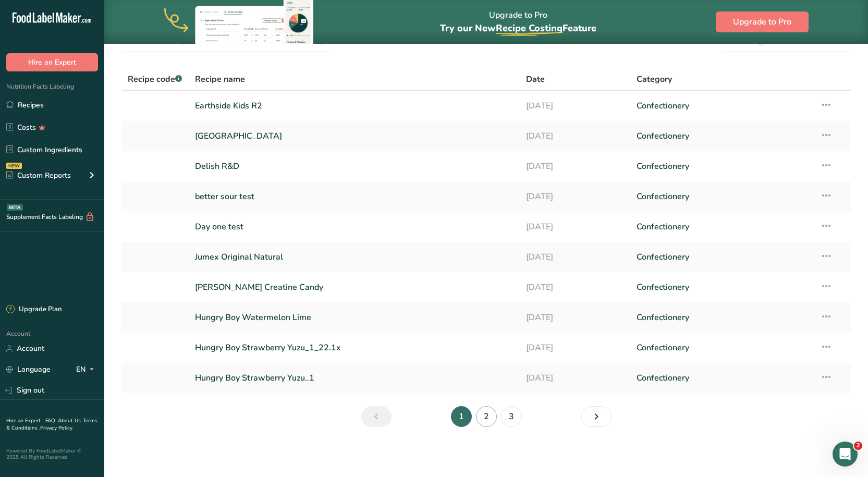 This screenshot has width=868, height=477. What do you see at coordinates (487, 416) in the screenshot?
I see `a: Page 2.` at bounding box center [487, 416].